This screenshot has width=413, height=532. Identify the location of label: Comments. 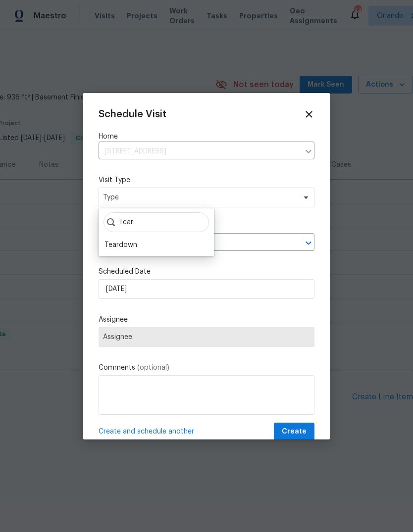
(206, 368).